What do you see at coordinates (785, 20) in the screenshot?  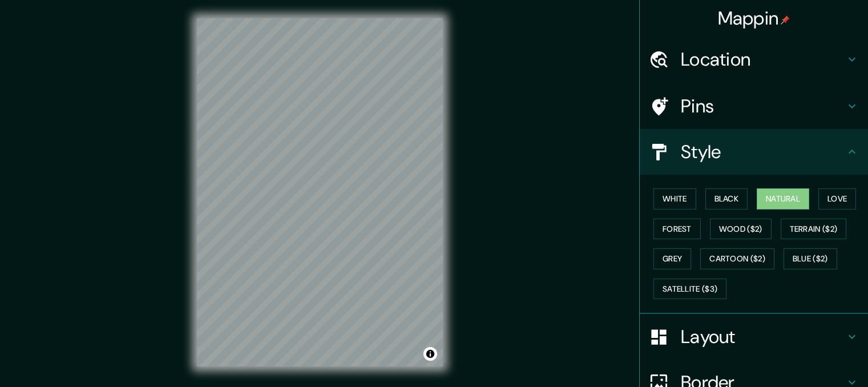 I see `img: pin-icon.png` at bounding box center [785, 20].